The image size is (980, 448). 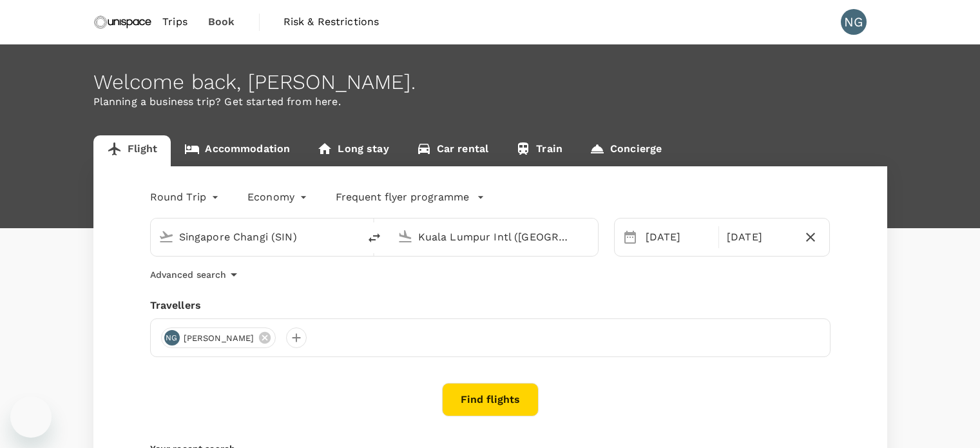 I want to click on input: Going to, so click(x=494, y=237).